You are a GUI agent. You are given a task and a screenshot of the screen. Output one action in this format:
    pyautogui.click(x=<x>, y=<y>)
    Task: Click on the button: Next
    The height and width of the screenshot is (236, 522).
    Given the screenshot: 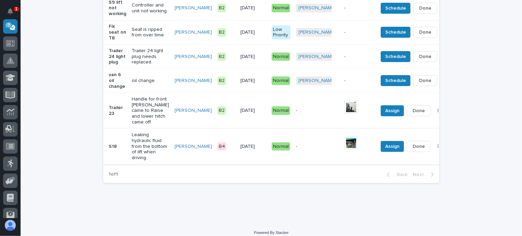 What is the action you would take?
    pyautogui.click(x=425, y=175)
    